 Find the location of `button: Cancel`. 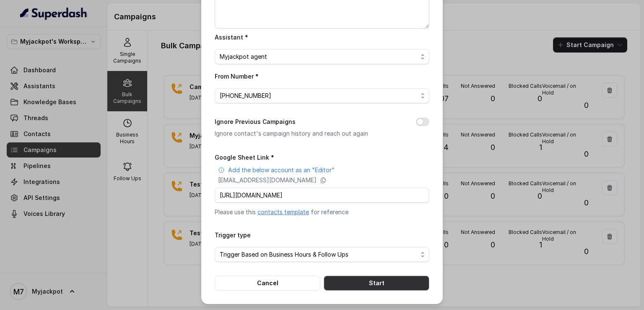

button: Cancel is located at coordinates (268, 283).